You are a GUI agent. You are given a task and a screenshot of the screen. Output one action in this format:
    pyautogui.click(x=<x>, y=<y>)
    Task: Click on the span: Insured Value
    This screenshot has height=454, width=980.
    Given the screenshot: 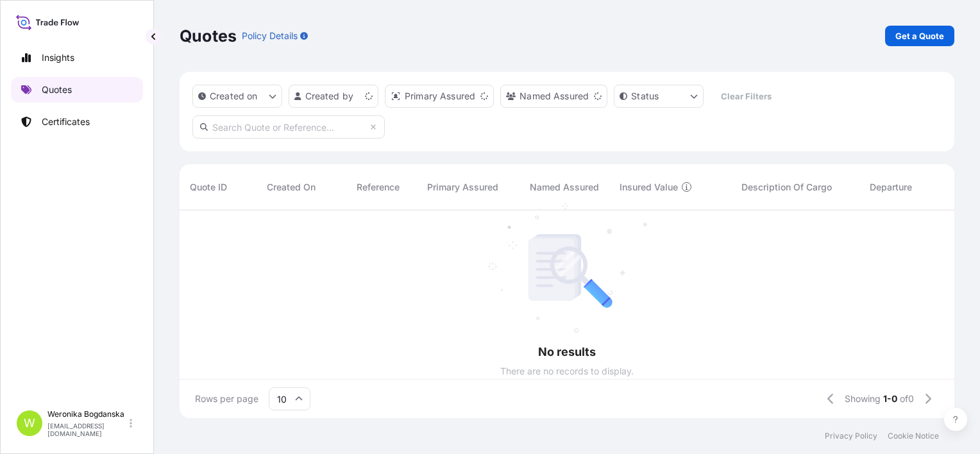 What is the action you would take?
    pyautogui.click(x=649, y=187)
    